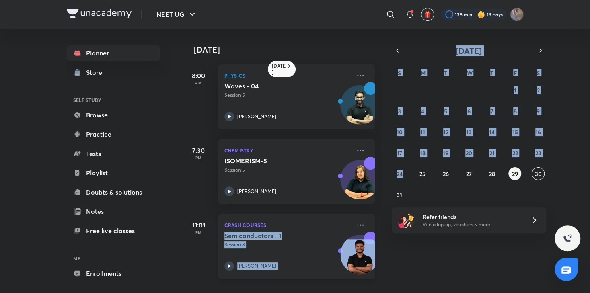 This screenshot has width=590, height=293. Describe the element at coordinates (538, 111) in the screenshot. I see `button: August 9, 2025` at that location.